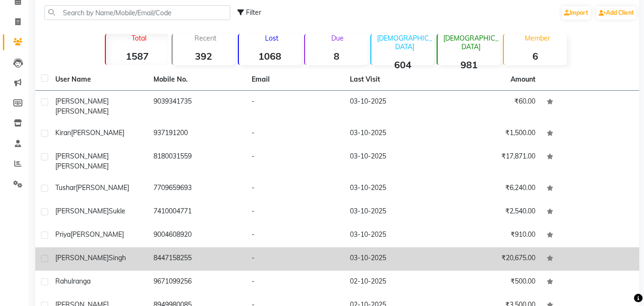  I want to click on span: Filter, so click(254, 12).